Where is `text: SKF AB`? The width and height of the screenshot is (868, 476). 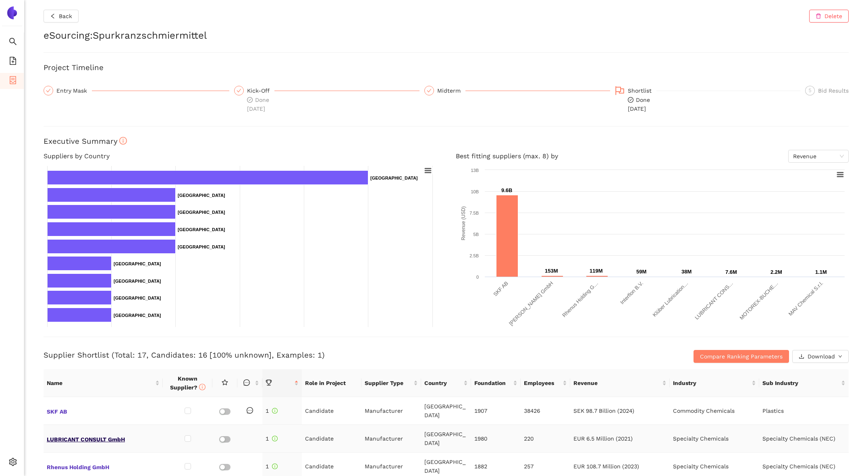 text: SKF AB is located at coordinates (501, 289).